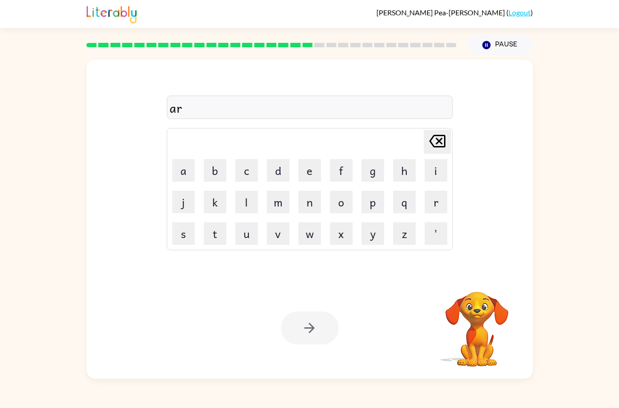 The image size is (619, 408). I want to click on button: i, so click(436, 170).